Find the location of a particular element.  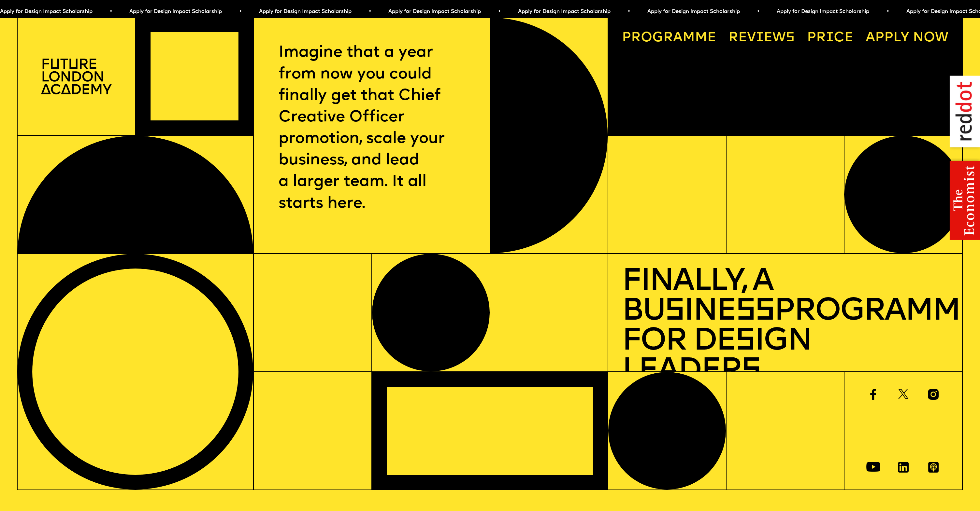

h1: Finally, a Bu ine Programme for De ign Leader is located at coordinates (785, 327).